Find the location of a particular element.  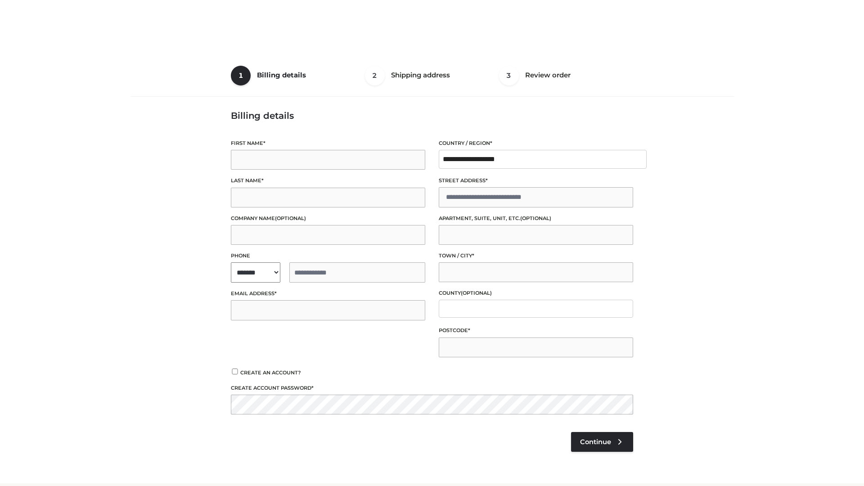

label: Apartment, suite, unit, etc. is located at coordinates (536, 218).